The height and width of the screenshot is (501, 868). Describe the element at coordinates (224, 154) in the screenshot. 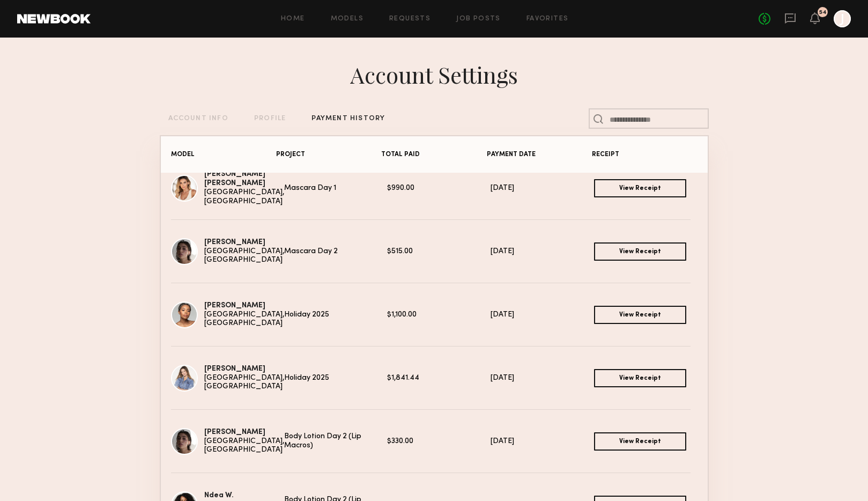

I see `div: MODEL` at that location.